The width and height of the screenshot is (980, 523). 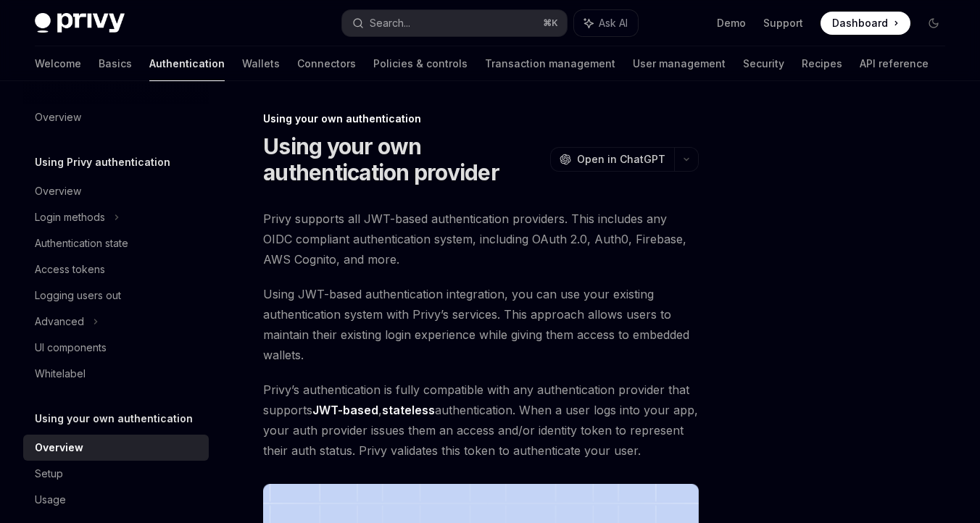 What do you see at coordinates (115, 63) in the screenshot?
I see `a: Basics` at bounding box center [115, 63].